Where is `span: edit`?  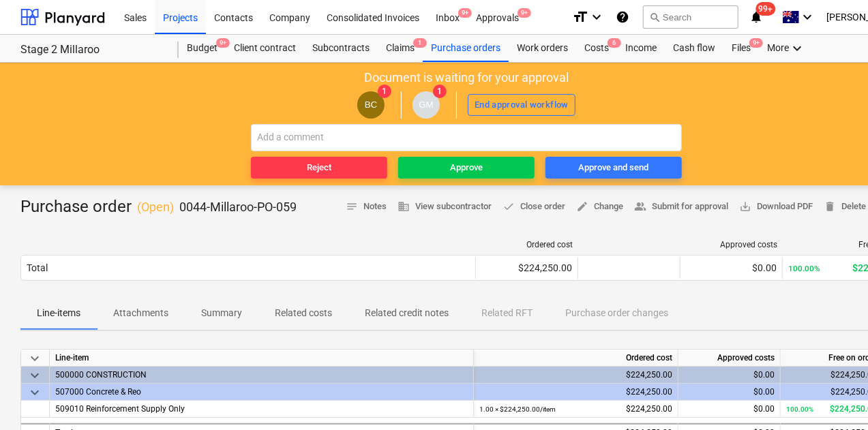 span: edit is located at coordinates (582, 207).